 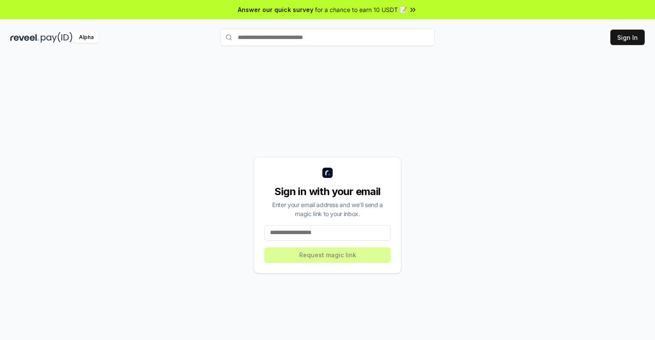 I want to click on img: reveel_dark, so click(x=24, y=37).